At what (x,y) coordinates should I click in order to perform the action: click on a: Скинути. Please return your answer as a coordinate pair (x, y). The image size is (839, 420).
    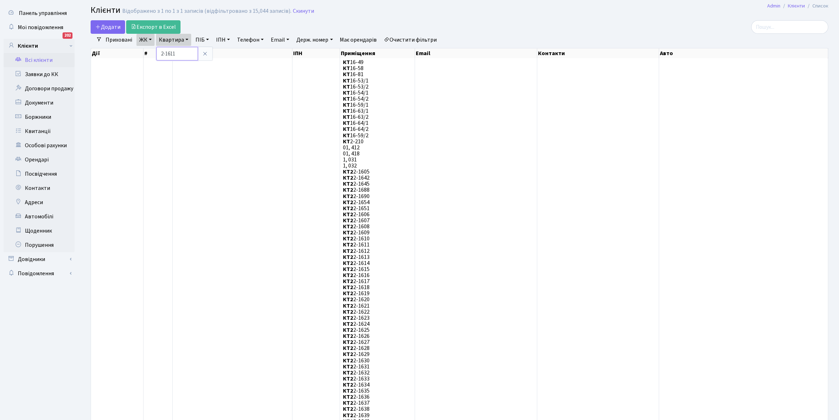
    Looking at the image, I should click on (303, 11).